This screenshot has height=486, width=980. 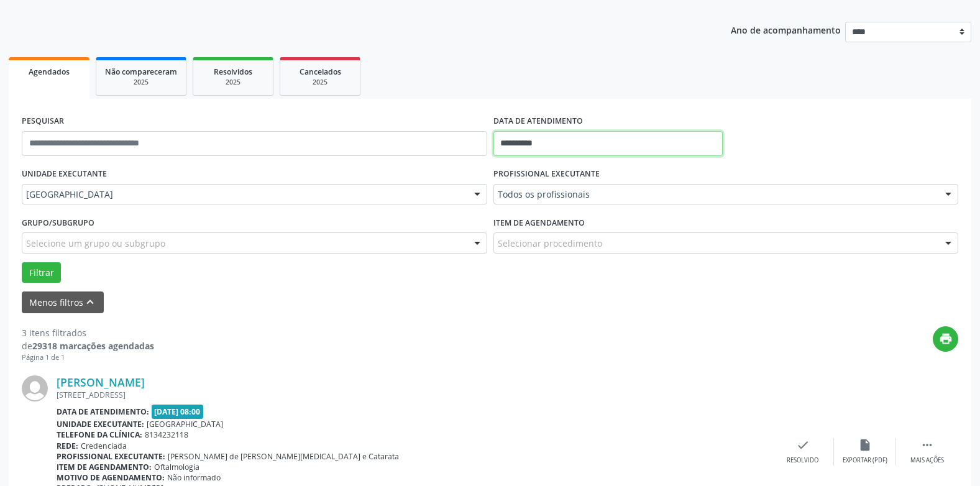 What do you see at coordinates (166, 435) in the screenshot?
I see `span: 8134232118` at bounding box center [166, 435].